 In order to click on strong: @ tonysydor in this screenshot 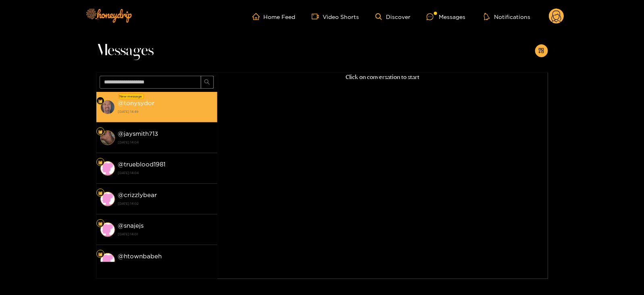, I will do `click(137, 103)`.